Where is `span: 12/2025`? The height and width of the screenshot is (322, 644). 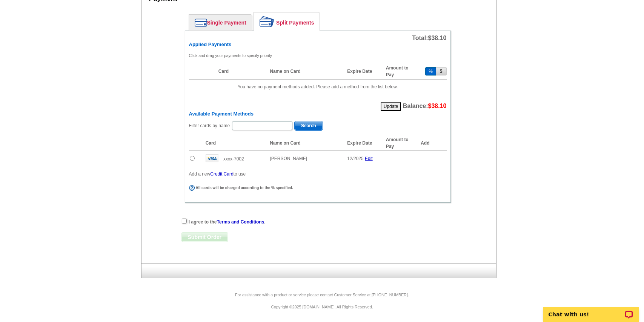 span: 12/2025 is located at coordinates (355, 159).